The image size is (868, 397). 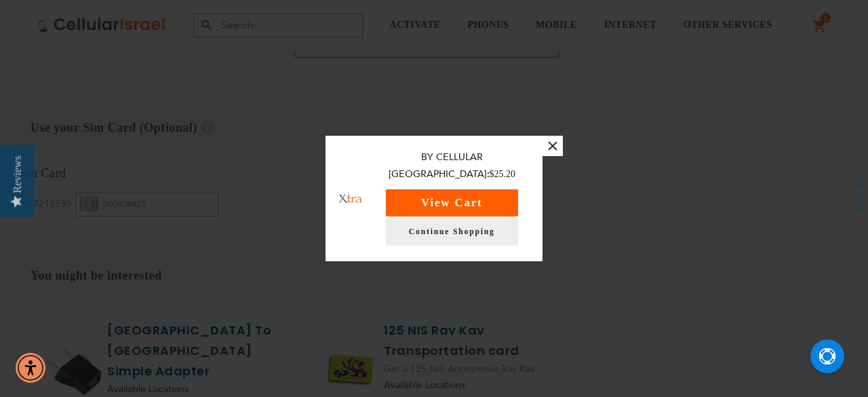 I want to click on button: View Cart, so click(x=452, y=203).